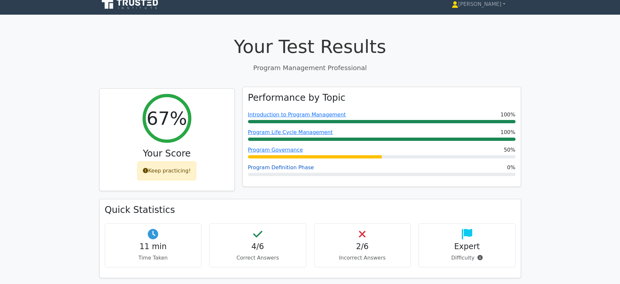 The height and width of the screenshot is (284, 620). What do you see at coordinates (297, 98) in the screenshot?
I see `h3: Performance by Topic` at bounding box center [297, 98].